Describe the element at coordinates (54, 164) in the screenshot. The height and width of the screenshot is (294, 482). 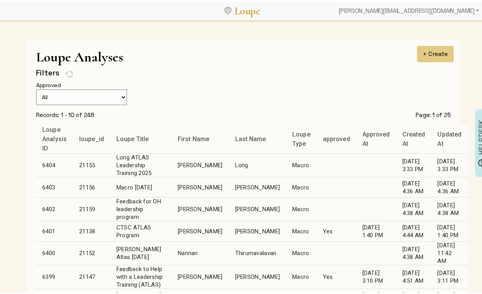
I see `td: 6404` at that location.